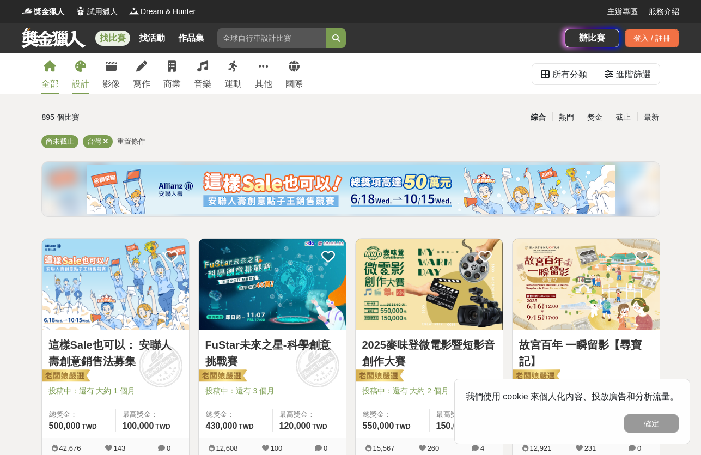 The image size is (701, 455). Describe the element at coordinates (233, 84) in the screenshot. I see `div: 運動` at that location.